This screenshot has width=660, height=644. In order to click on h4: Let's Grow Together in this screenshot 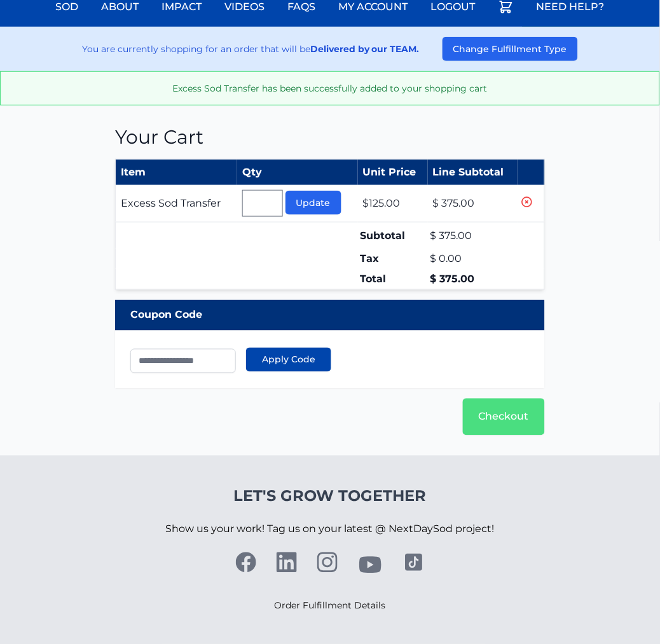, I will do `click(330, 497)`.